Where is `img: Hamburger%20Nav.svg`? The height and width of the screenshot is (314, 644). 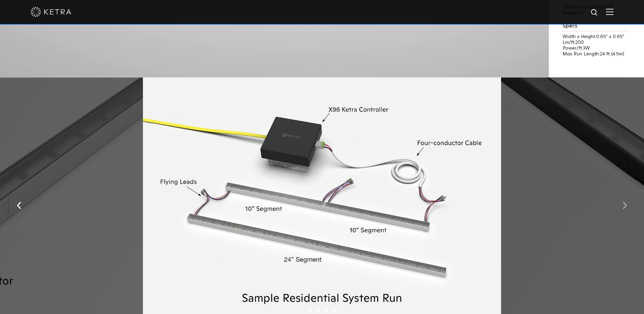
img: Hamburger%20Nav.svg is located at coordinates (610, 12).